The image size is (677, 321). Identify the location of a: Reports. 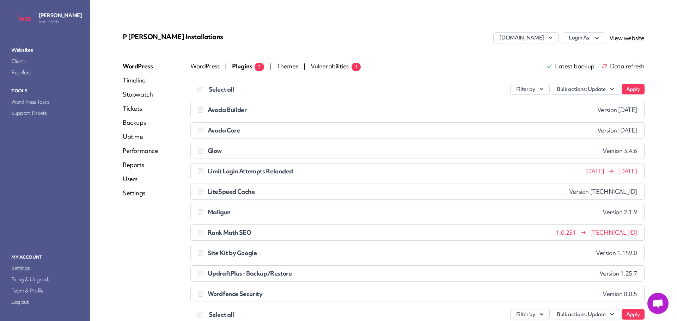
(140, 165).